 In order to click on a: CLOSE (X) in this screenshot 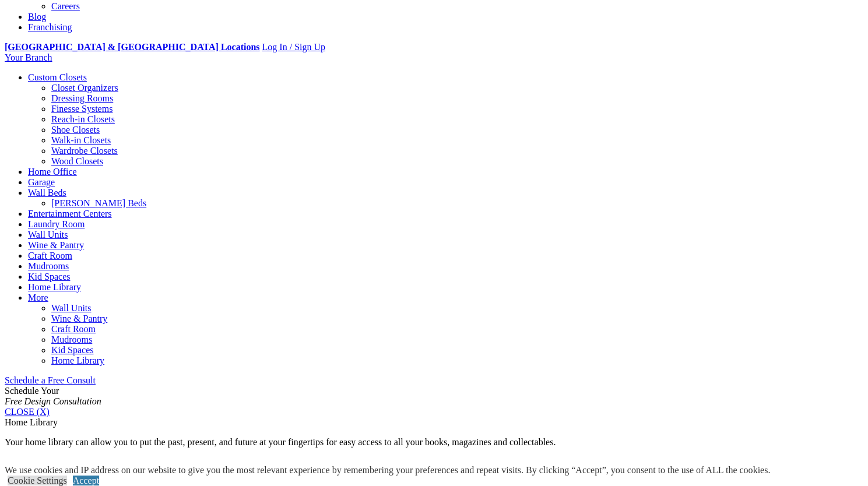, I will do `click(27, 412)`.